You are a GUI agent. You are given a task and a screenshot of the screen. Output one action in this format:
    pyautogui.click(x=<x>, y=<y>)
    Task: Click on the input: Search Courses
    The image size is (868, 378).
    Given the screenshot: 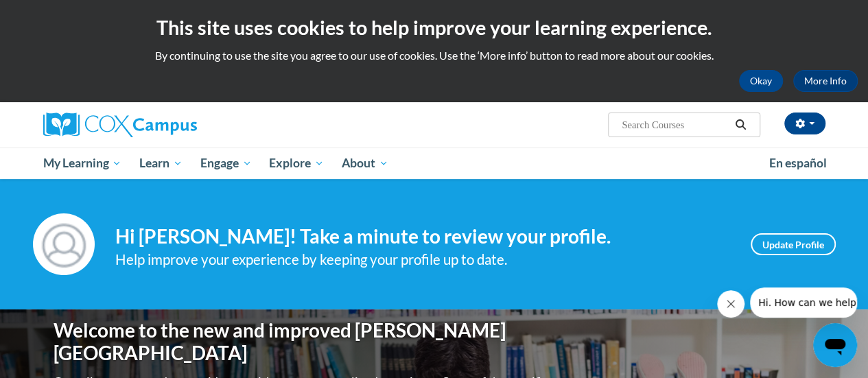 What is the action you would take?
    pyautogui.click(x=675, y=125)
    